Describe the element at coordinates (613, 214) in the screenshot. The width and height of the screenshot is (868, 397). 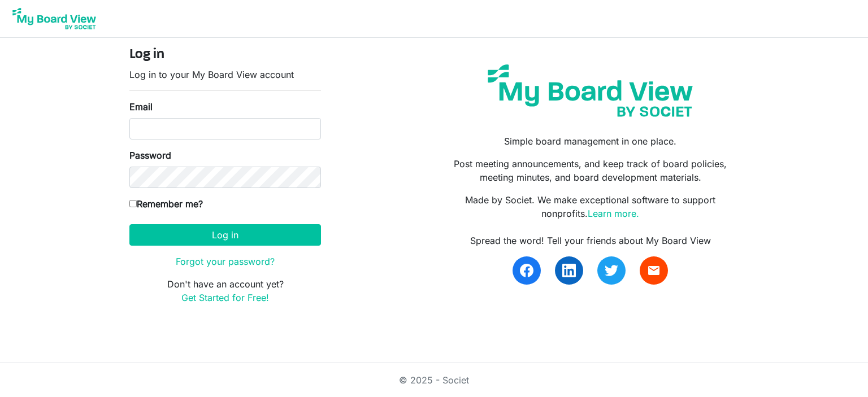
I see `a: Learn more.` at that location.